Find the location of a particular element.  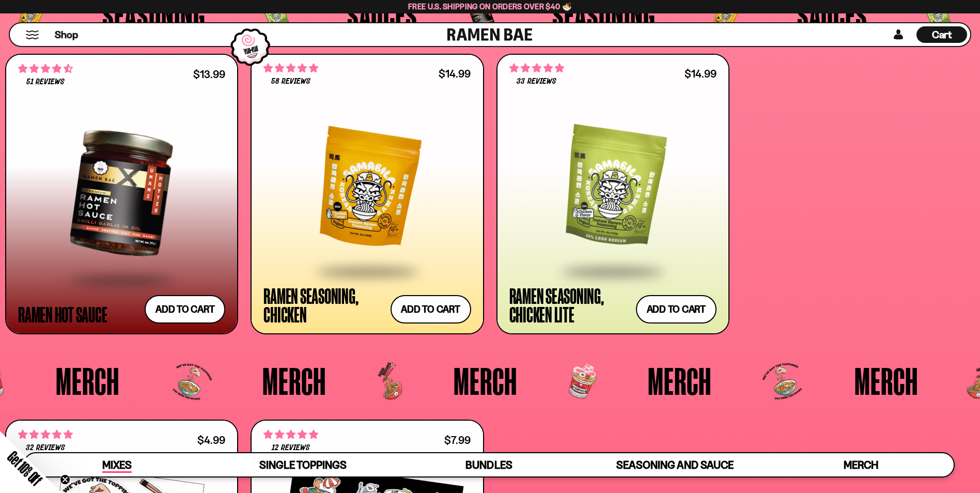

span: Seasoning and Sauce is located at coordinates (675, 464).